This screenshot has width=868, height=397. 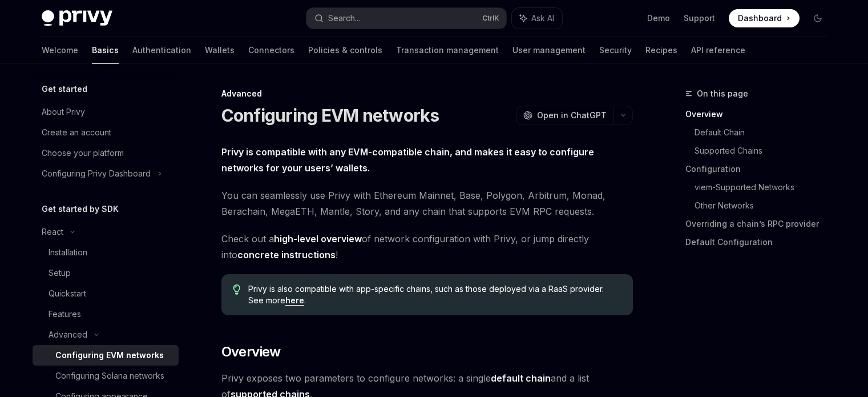 What do you see at coordinates (80, 209) in the screenshot?
I see `h5: Get started by SDK` at bounding box center [80, 209].